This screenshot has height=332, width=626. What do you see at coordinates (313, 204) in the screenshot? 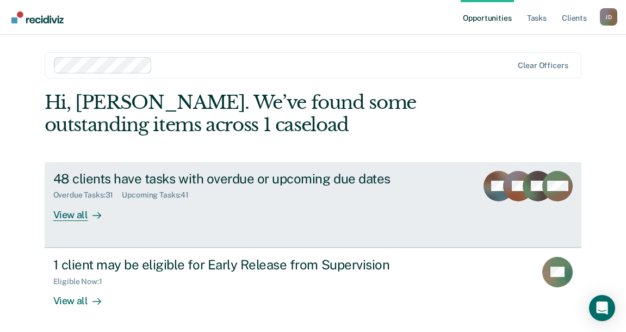
I see `a: 48 clients have tasks with overdue or upcoming due datesOverdue Tasks:31Upcoming Tasks:41View all` at bounding box center [313, 204].